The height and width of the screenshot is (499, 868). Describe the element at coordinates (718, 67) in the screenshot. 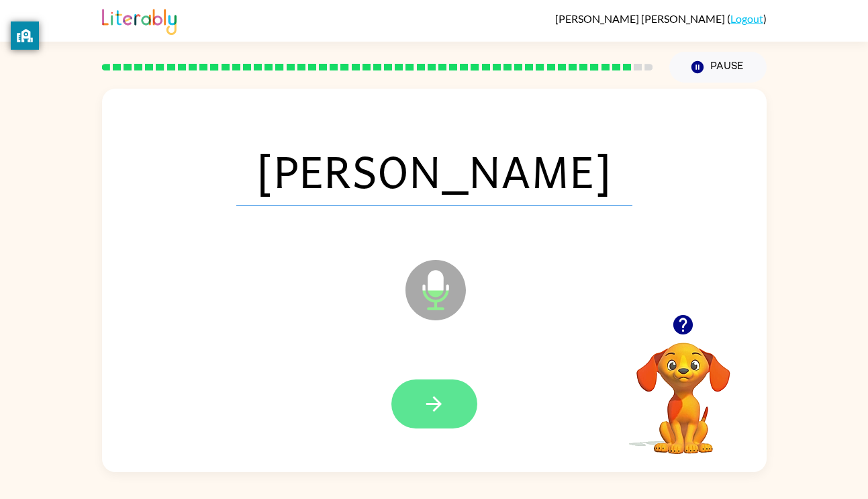

I see `button: Pause` at that location.